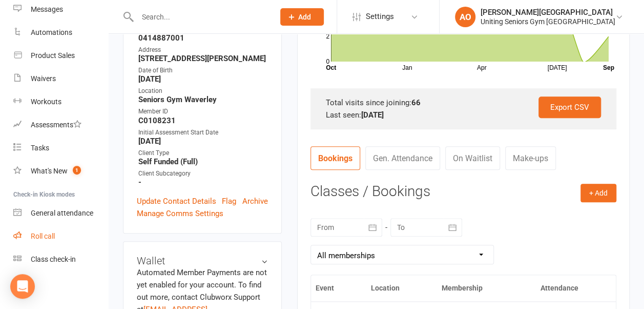 The width and height of the screenshot is (644, 309). Describe the element at coordinates (472, 158) in the screenshot. I see `a: On Waitlist` at that location.